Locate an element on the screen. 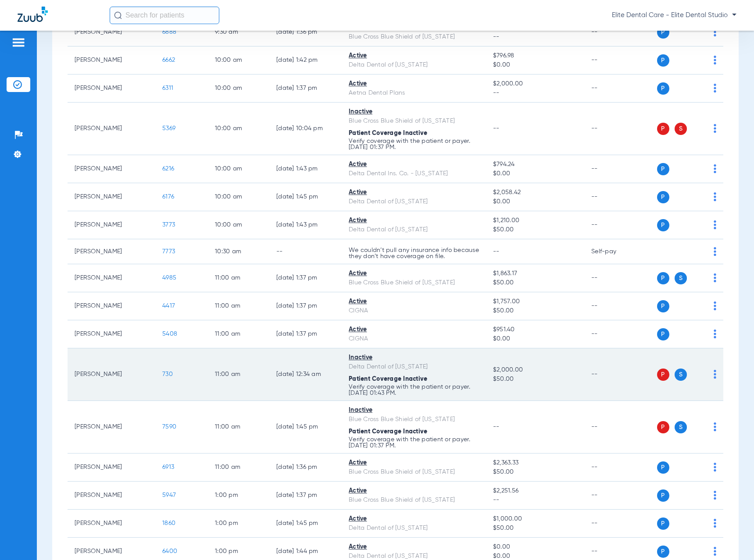 The image size is (754, 560). span: 6400 is located at coordinates (169, 551).